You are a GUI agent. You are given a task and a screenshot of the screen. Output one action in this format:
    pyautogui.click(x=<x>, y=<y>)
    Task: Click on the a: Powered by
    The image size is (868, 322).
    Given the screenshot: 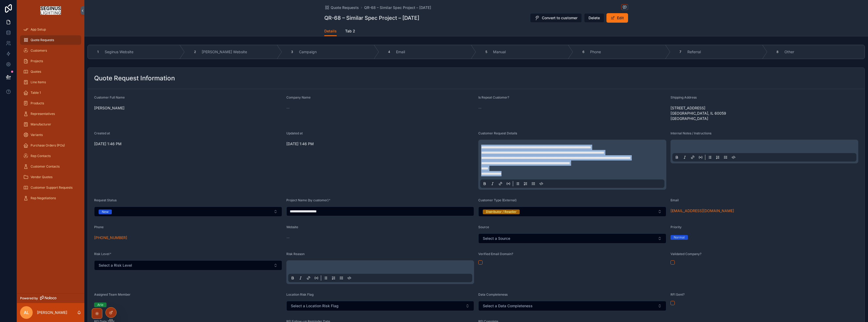 What is the action you would take?
    pyautogui.click(x=51, y=298)
    